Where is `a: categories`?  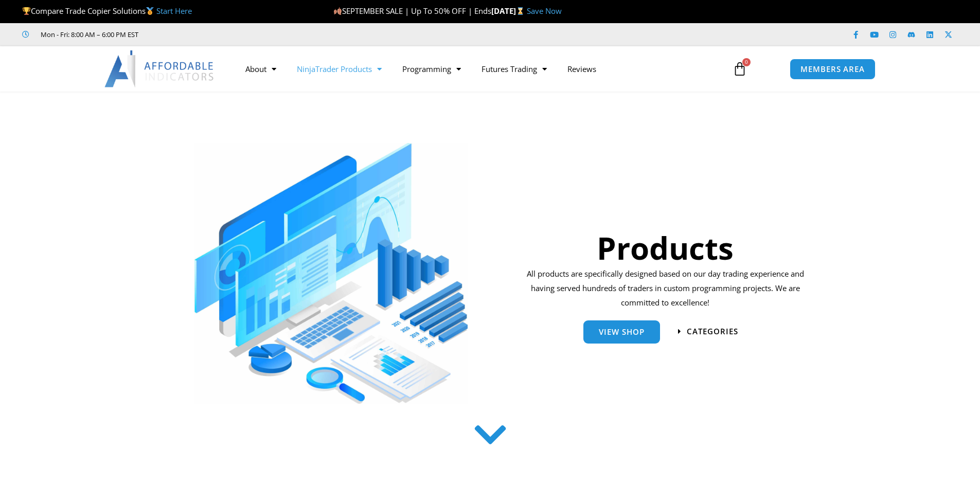
a: categories is located at coordinates (708, 331).